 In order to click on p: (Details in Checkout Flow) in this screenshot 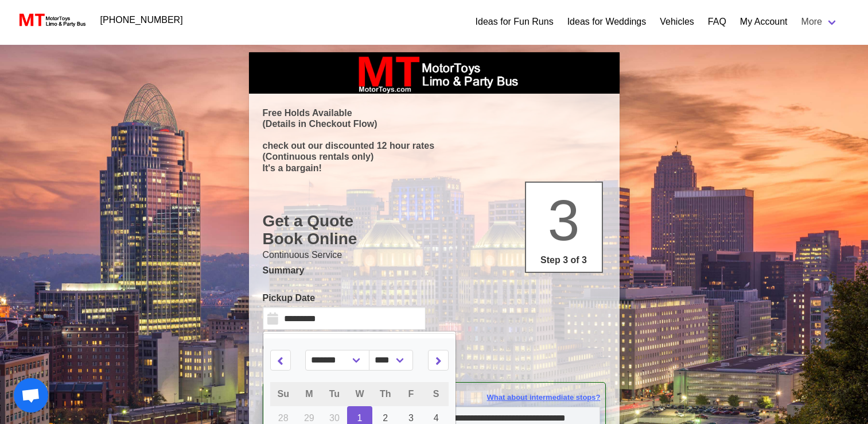, I will do `click(435, 123)`.